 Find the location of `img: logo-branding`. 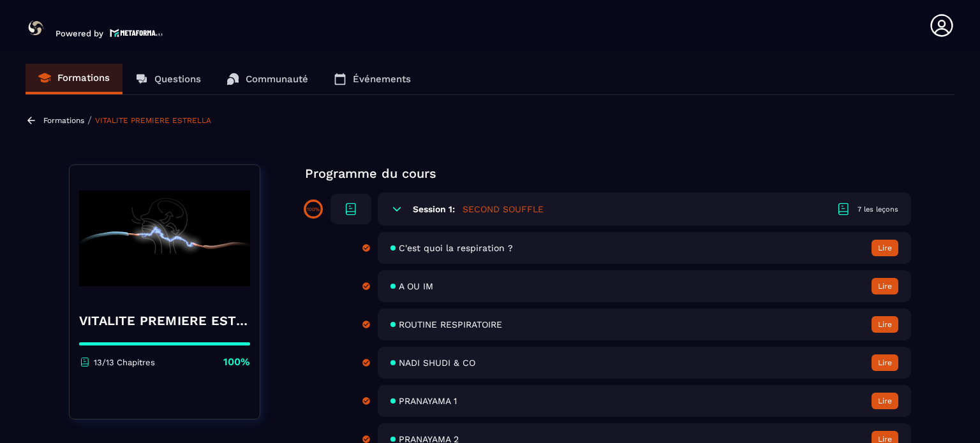

img: logo-branding is located at coordinates (36, 28).